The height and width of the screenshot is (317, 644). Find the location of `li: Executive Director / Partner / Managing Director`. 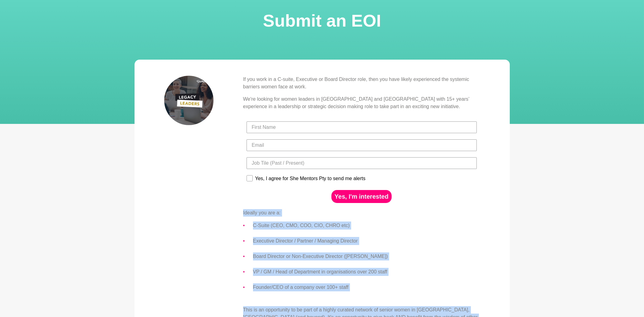

li: Executive Director / Partner / Managing Director is located at coordinates (367, 241).